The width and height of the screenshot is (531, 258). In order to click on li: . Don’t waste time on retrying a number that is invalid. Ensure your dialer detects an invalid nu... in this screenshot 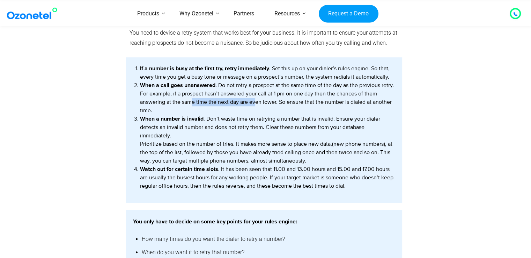, I will do `click(268, 140)`.